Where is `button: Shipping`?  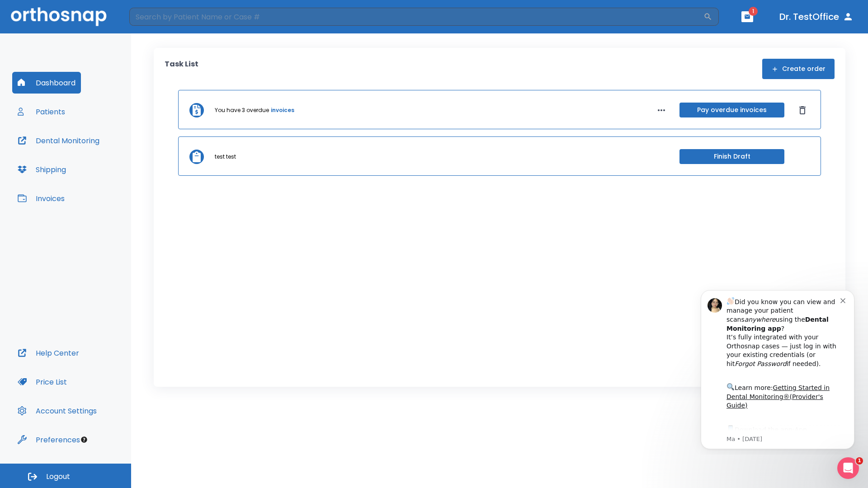
button: Shipping is located at coordinates (42, 169).